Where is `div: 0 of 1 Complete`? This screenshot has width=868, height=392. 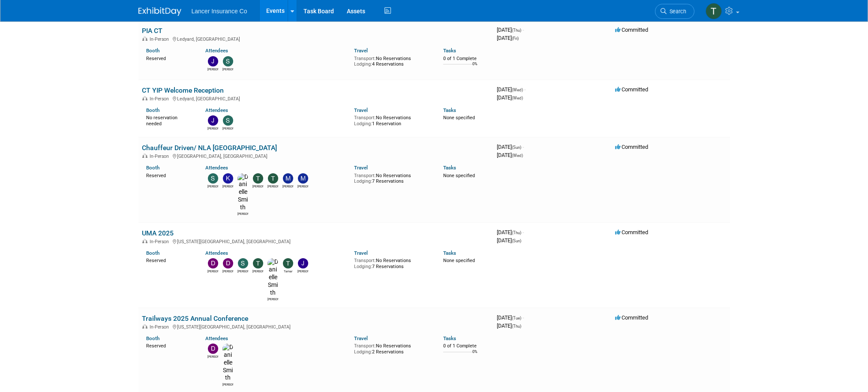
div: 0 of 1 Complete is located at coordinates (466, 59).